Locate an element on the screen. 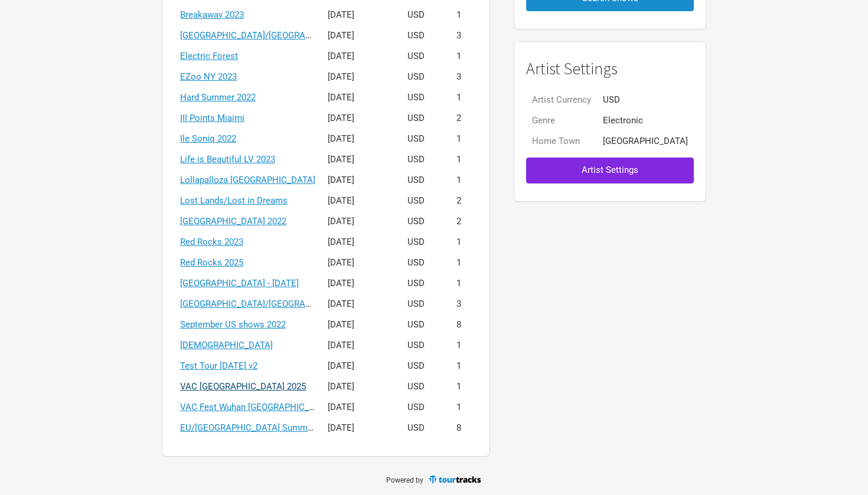 This screenshot has width=868, height=495. td: Artist Currency is located at coordinates (562, 100).